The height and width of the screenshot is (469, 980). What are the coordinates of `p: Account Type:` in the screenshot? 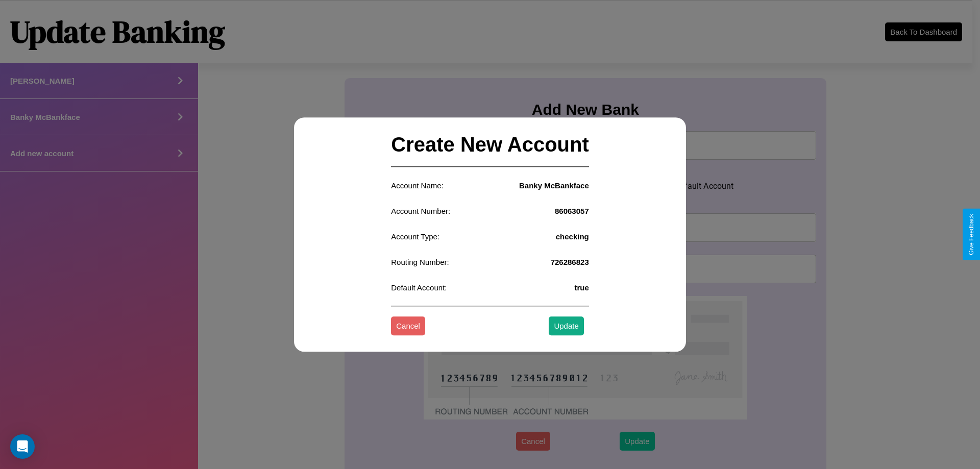 It's located at (415, 236).